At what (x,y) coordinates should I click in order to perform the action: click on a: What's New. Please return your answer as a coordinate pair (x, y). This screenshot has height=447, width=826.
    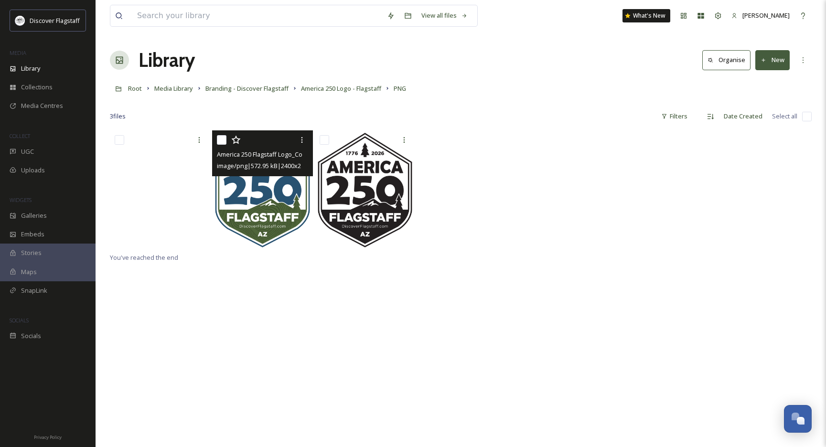
    Looking at the image, I should click on (646, 16).